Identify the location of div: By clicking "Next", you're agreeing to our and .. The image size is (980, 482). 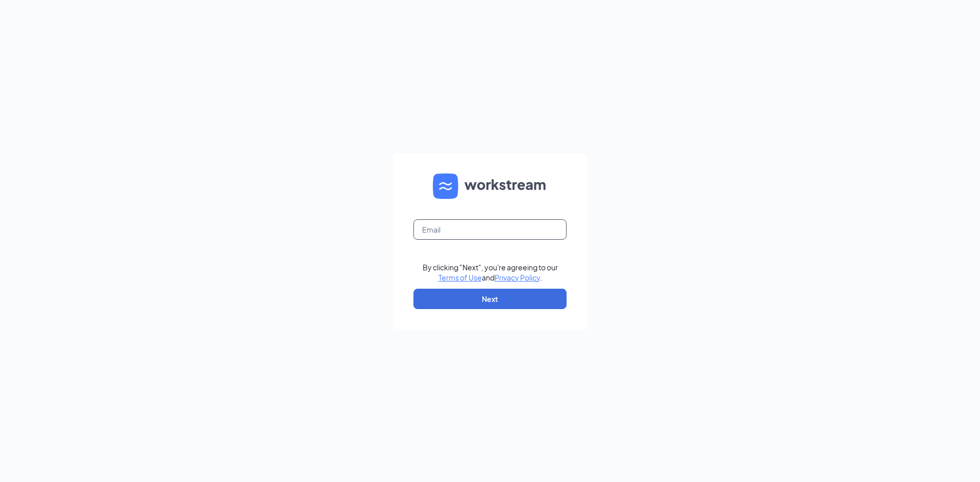
(490, 272).